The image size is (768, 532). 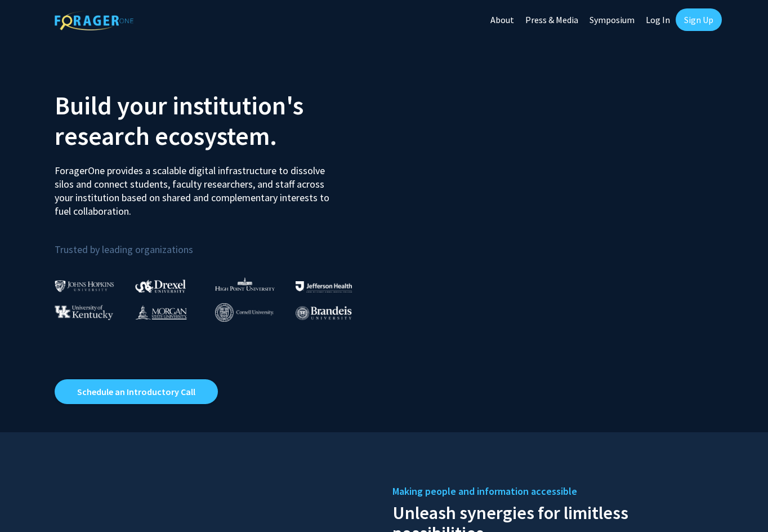 I want to click on h2: Build your institution's research ecosystem., so click(x=215, y=121).